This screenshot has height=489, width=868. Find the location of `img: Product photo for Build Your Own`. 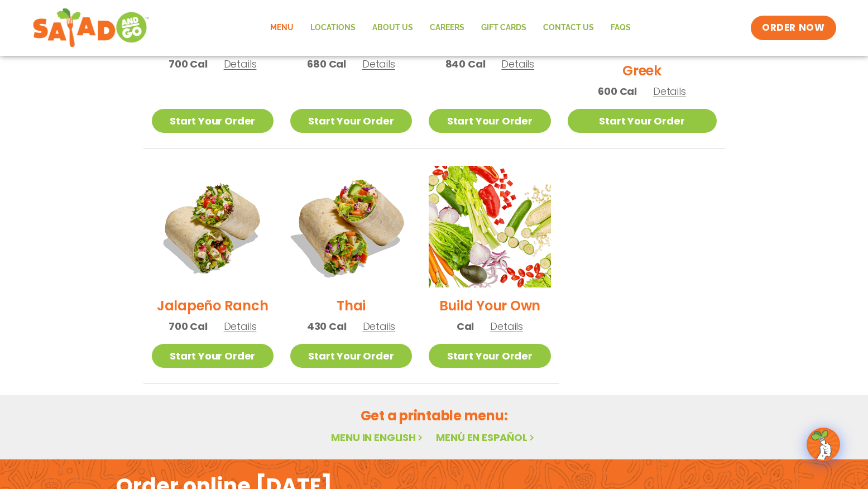

img: Product photo for Build Your Own is located at coordinates (489, 227).